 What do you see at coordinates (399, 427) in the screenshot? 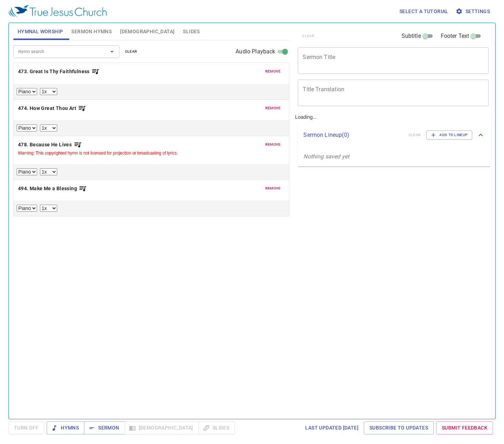
I see `a: Subscribe to Updates` at bounding box center [399, 427].